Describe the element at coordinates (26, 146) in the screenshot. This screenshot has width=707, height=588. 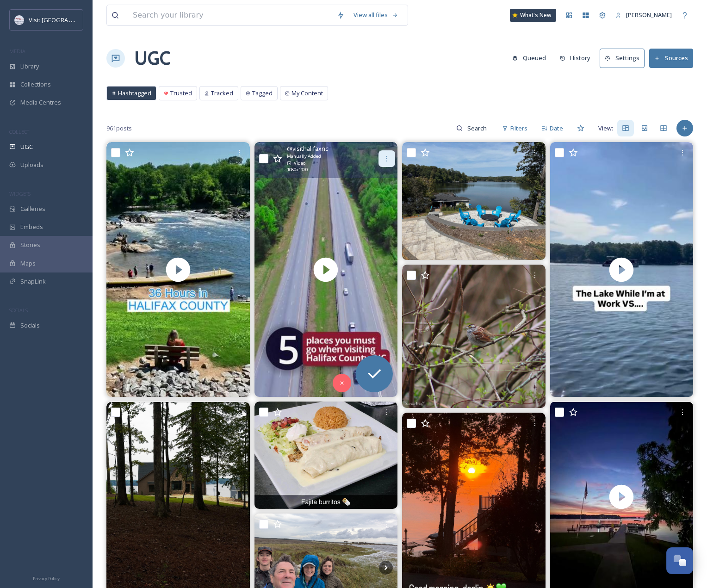
I see `span: UGC` at that location.